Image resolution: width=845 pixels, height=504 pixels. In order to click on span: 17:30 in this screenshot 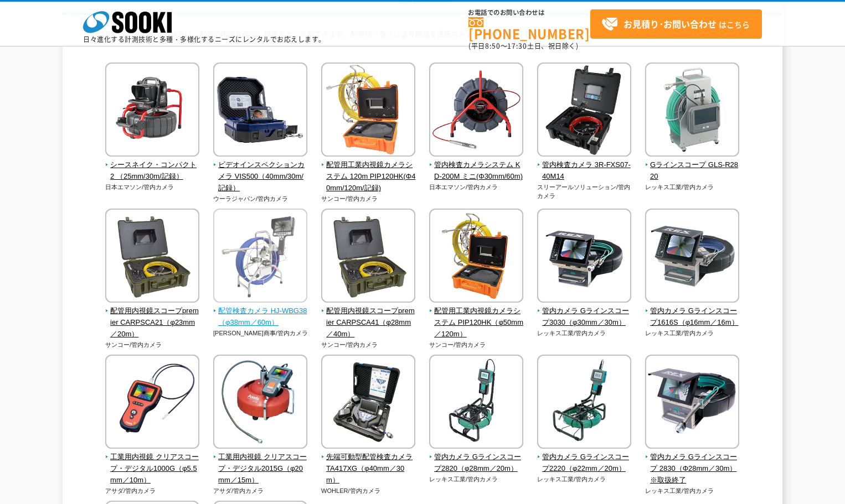, I will do `click(517, 46)`.